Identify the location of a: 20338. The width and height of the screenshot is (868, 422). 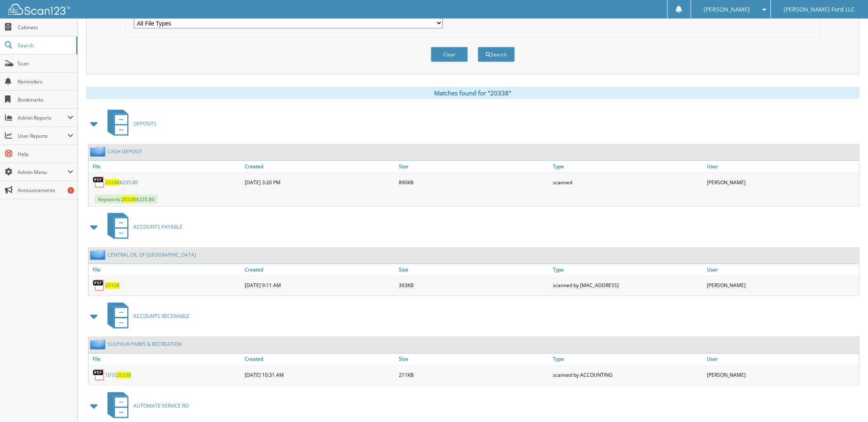
(112, 285).